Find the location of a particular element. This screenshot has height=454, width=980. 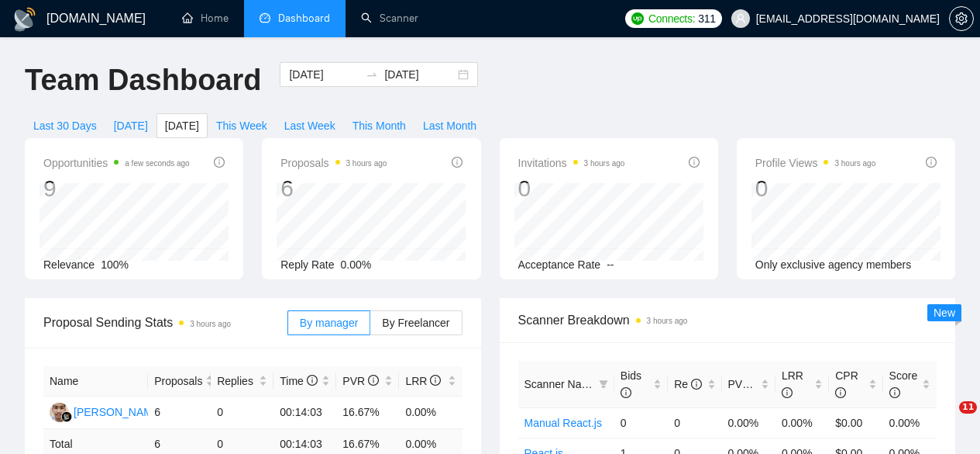

td: $0.00 is located at coordinates (856, 422).